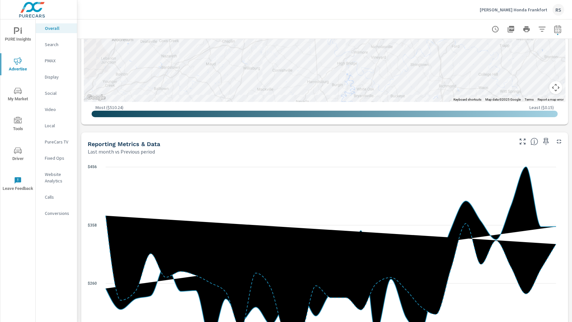  Describe the element at coordinates (56, 77) in the screenshot. I see `div: Display` at that location.